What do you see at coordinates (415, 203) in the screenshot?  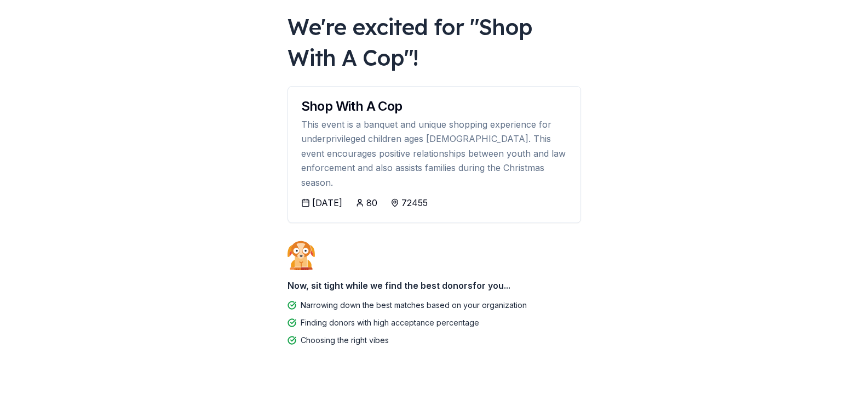 I see `div: 72455` at bounding box center [415, 203].